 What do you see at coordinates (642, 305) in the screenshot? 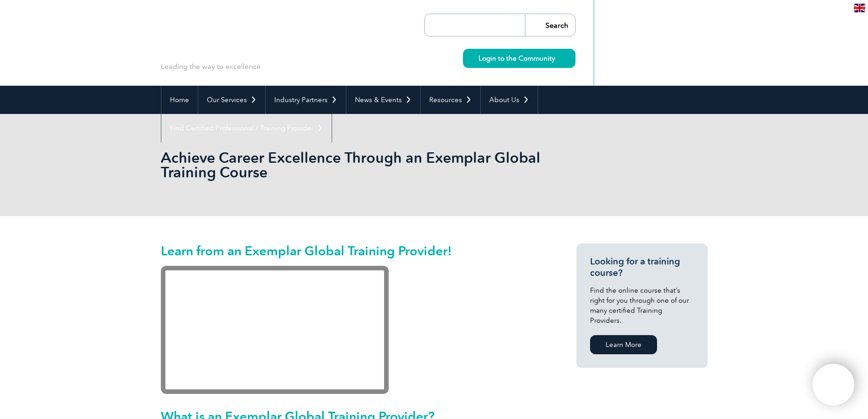
I see `p: Find the online course that’s right for you through one of our many certified Training Providers.` at bounding box center [642, 305].